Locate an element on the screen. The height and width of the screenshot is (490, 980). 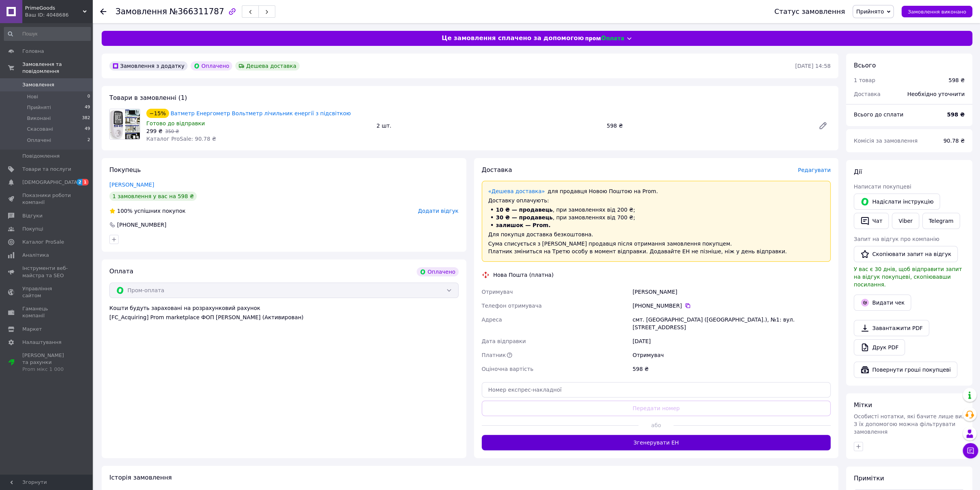
span: Показники роботи компанії is located at coordinates (47, 199).